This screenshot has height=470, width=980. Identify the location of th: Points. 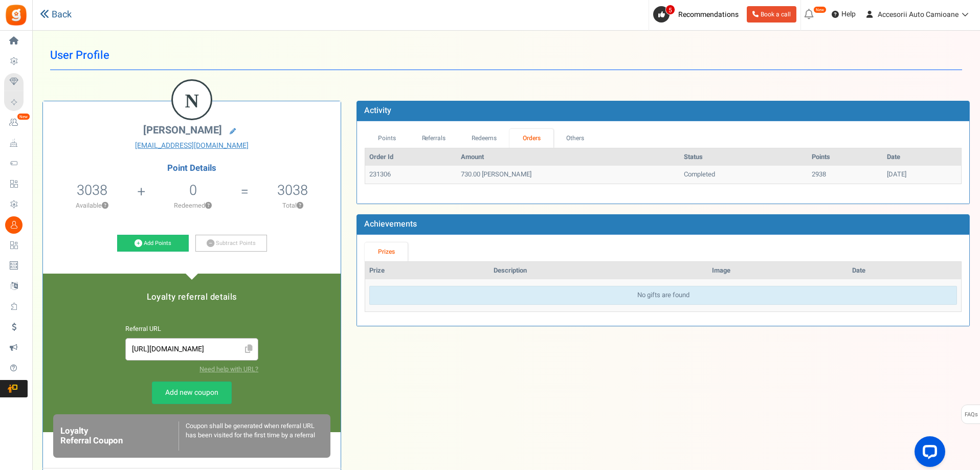
(845, 157).